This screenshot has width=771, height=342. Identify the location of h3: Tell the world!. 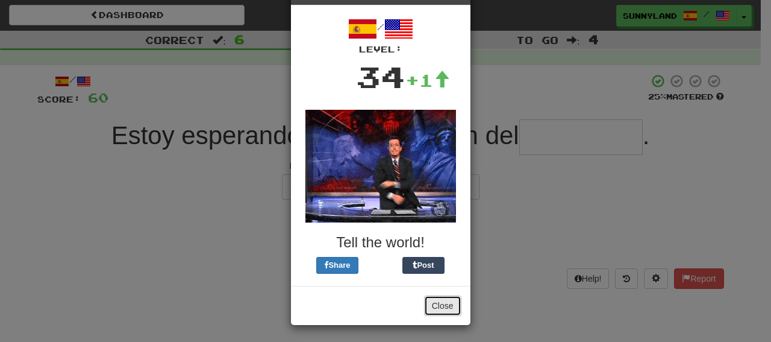
(381, 242).